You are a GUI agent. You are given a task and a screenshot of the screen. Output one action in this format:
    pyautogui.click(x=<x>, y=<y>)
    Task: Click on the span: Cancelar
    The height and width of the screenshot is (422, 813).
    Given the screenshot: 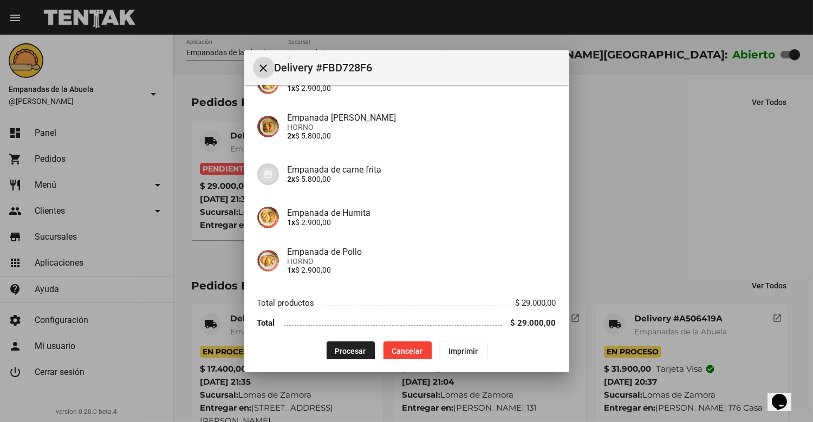 What is the action you would take?
    pyautogui.click(x=407, y=351)
    